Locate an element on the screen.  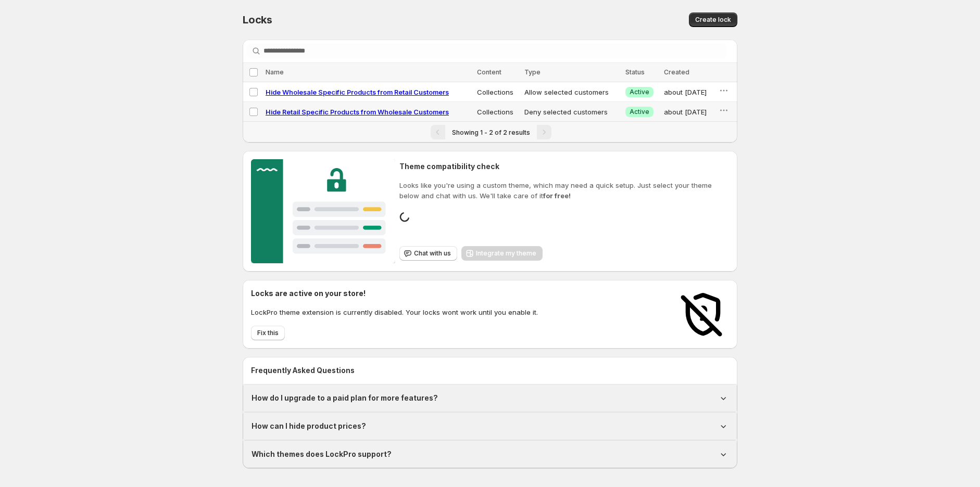
h1: How do I upgrade to a paid plan for more features? is located at coordinates (345, 399).